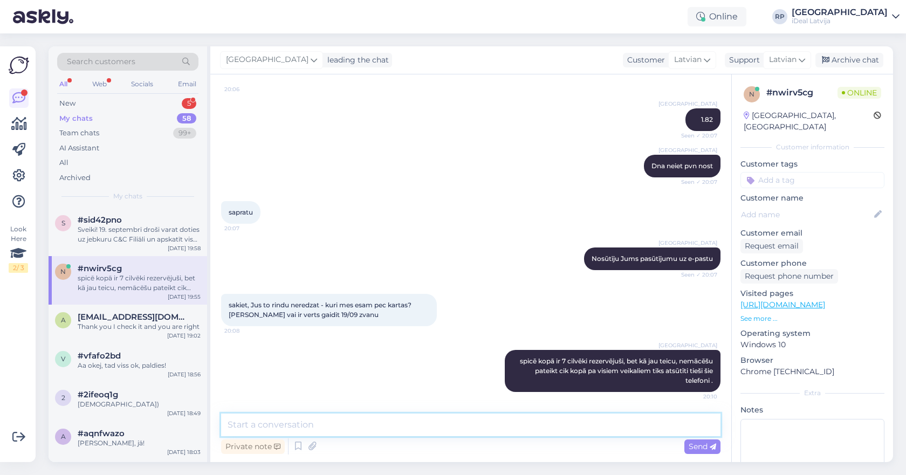 The width and height of the screenshot is (906, 475). Describe the element at coordinates (617, 370) in the screenshot. I see `span: spicē kopā ir 7 cilvēki rezervējuši, bet kā jau teicu, nemācēšu pateikt cik kopā pa visiem veikal...` at that location.